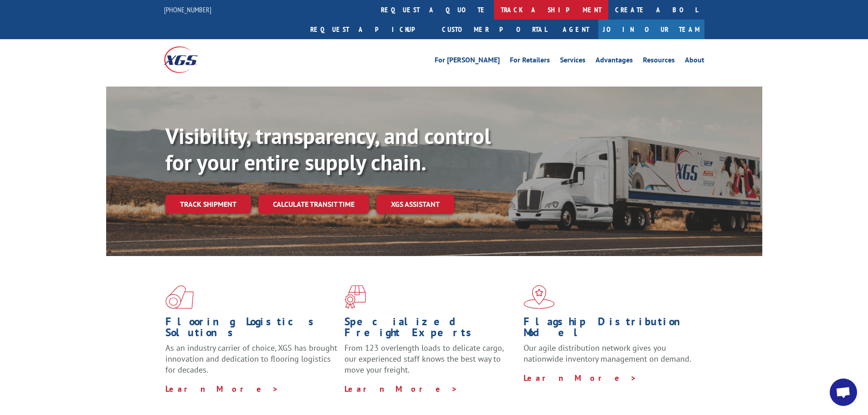  What do you see at coordinates (314, 204) in the screenshot?
I see `a: Calculate transit time` at bounding box center [314, 204].